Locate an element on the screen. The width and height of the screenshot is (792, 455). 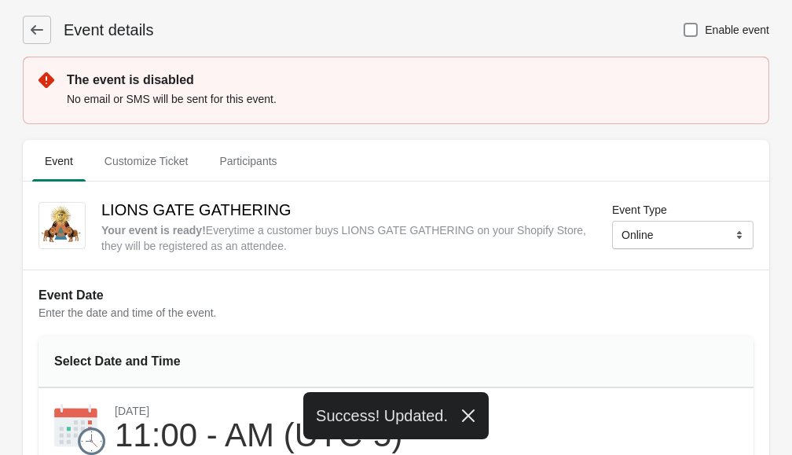
span: Customize Ticket is located at coordinates (146, 161).